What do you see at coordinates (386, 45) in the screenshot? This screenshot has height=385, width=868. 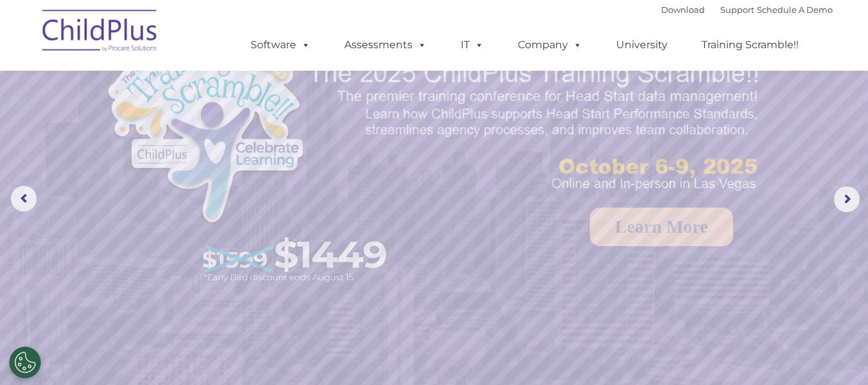 I see `a: Assessments` at bounding box center [386, 45].